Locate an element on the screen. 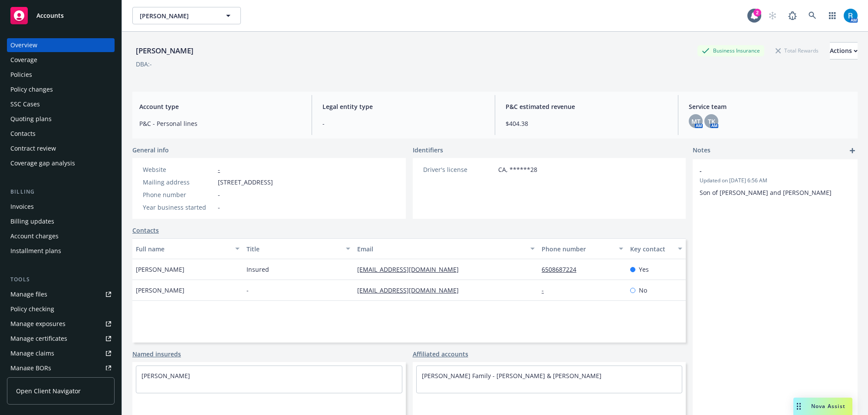 The image size is (868, 415). div: Installment plans is located at coordinates (35, 251).